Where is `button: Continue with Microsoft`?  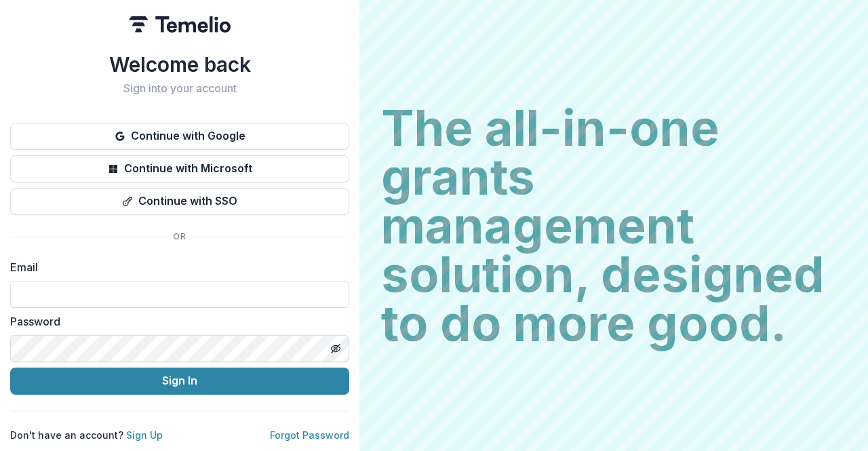 button: Continue with Microsoft is located at coordinates (180, 169).